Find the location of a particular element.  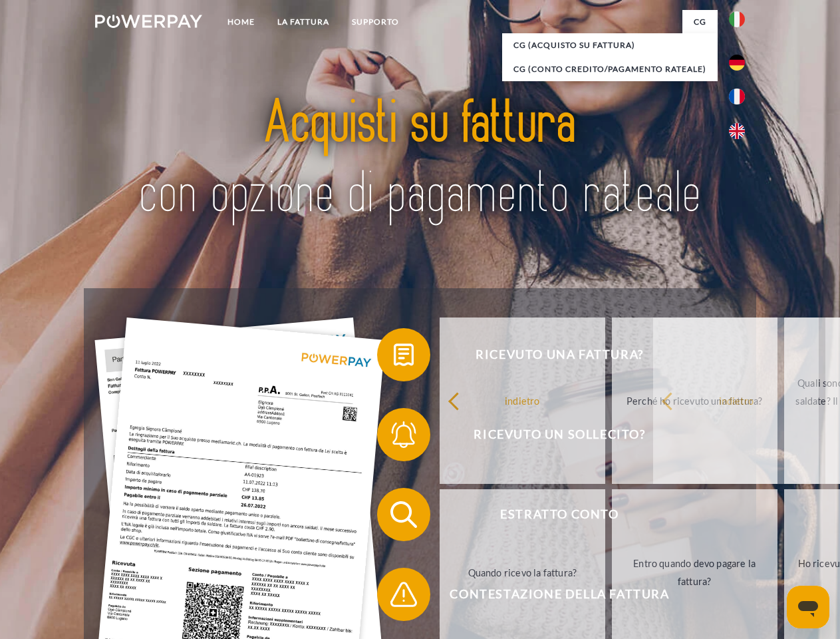

a: Contestazione della fattura is located at coordinates (550, 595).